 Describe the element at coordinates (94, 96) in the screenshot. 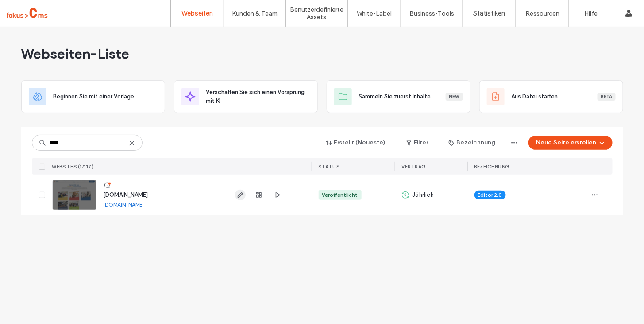

I see `span: Beginnen Sie mit einer Vorlage` at that location.